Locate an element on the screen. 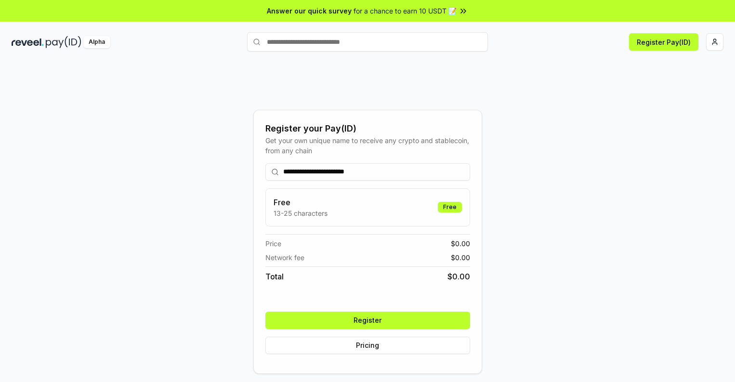  button: Register is located at coordinates (367, 320).